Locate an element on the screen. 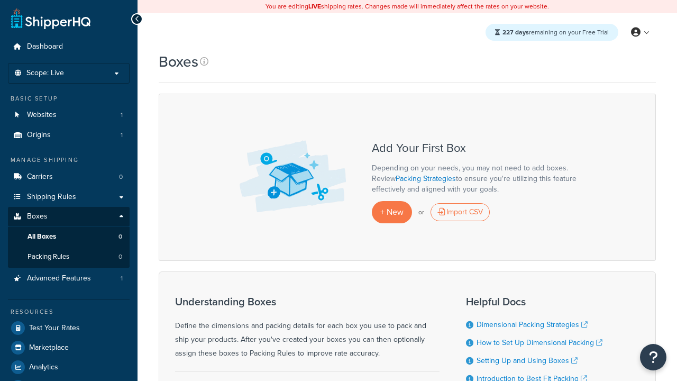  li: Websites is located at coordinates (69, 115).